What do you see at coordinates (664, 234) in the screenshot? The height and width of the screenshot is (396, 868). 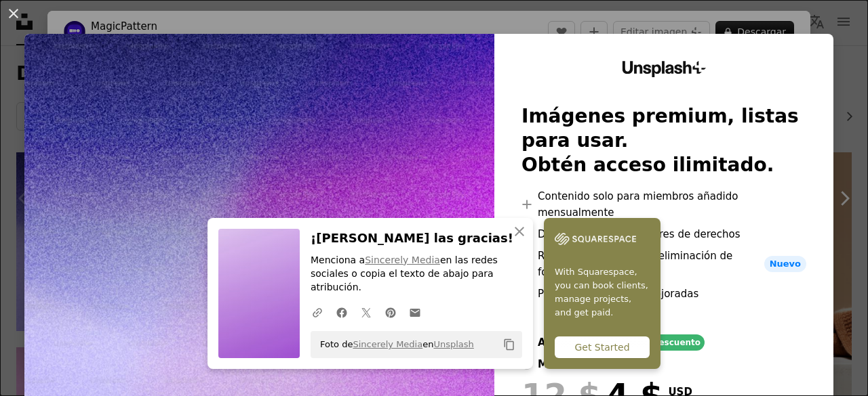 I see `li: Descargas ilimitadas libres de derechos` at bounding box center [664, 234].